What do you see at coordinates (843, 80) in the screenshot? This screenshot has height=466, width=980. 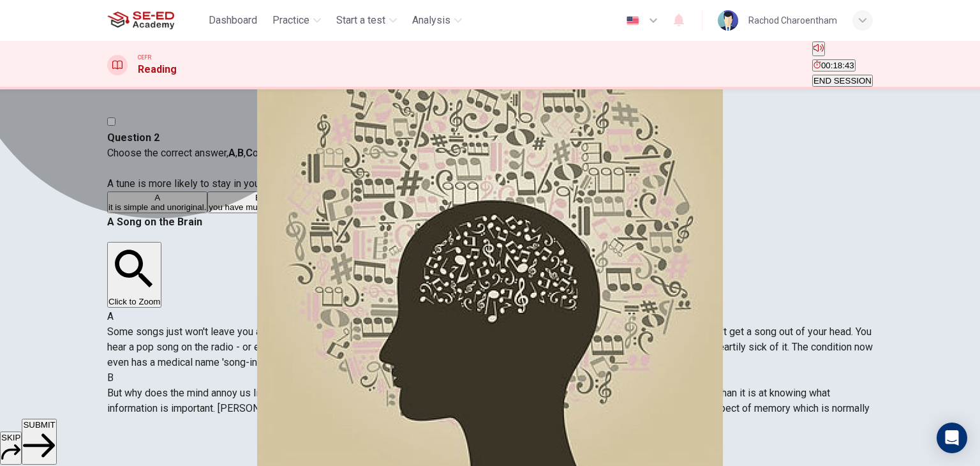 I see `button: END SESSION` at bounding box center [843, 80].